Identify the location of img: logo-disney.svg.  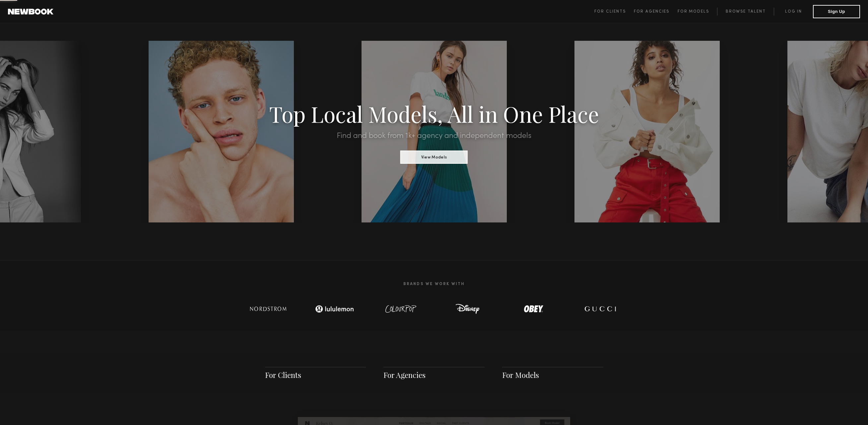
(467, 309).